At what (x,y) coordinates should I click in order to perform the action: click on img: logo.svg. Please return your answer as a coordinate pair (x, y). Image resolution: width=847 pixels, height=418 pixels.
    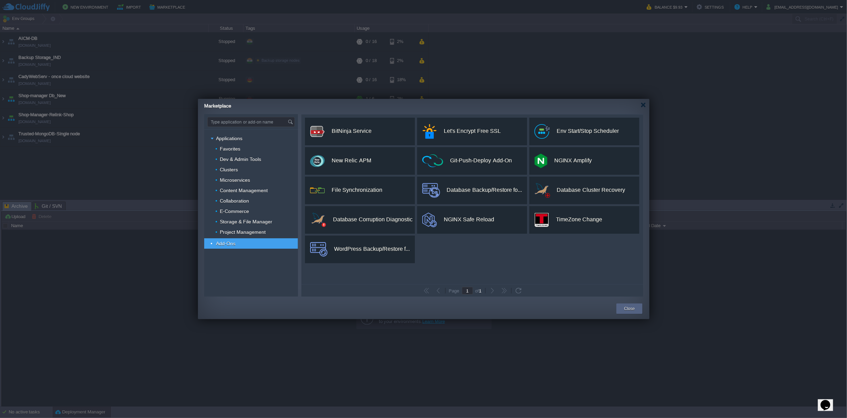
    Looking at the image, I should click on (429, 220).